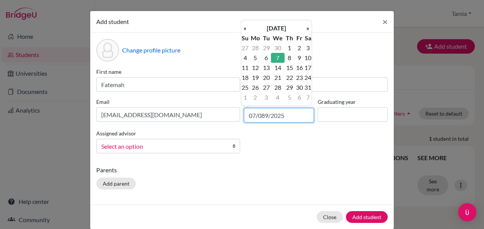  Describe the element at coordinates (308, 58) in the screenshot. I see `td: 10` at that location.